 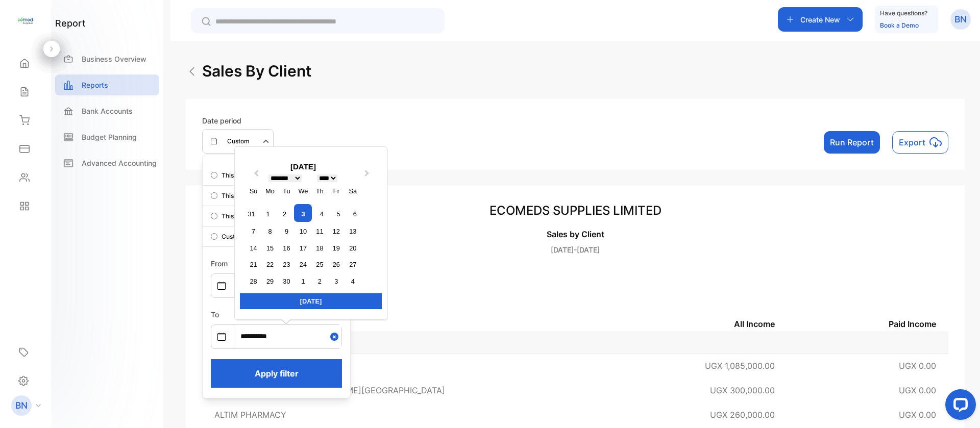 I want to click on div: Choose Monday, September 29th, 2025, so click(x=270, y=281).